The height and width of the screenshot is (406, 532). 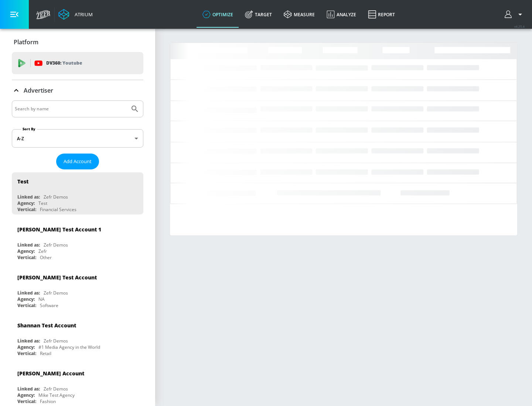 What do you see at coordinates (258, 15) in the screenshot?
I see `a: Target` at bounding box center [258, 15].